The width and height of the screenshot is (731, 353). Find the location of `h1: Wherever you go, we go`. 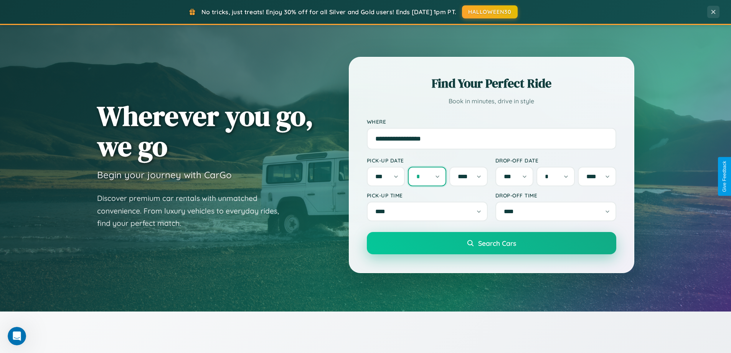

h1: Wherever you go, we go is located at coordinates (205, 131).